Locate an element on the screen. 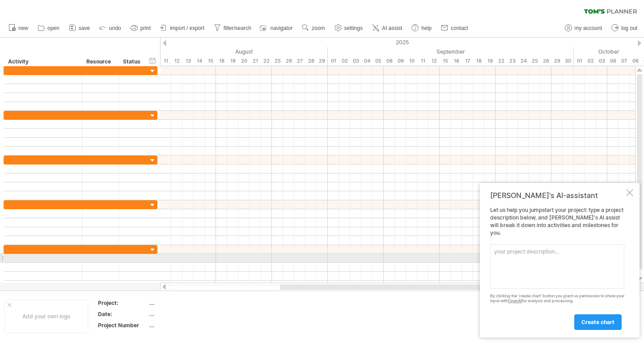 The image size is (644, 342). span: my account is located at coordinates (588, 28).